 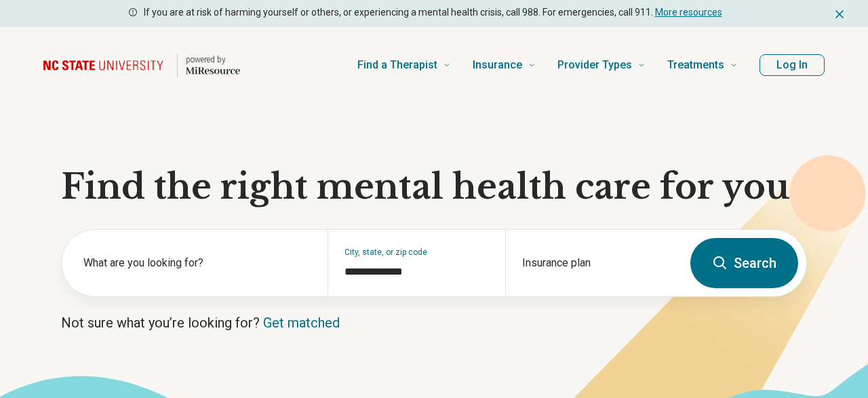 I want to click on a: Get matched, so click(x=301, y=323).